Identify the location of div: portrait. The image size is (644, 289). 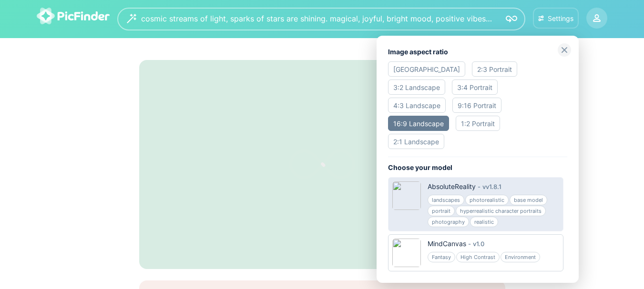
(441, 211).